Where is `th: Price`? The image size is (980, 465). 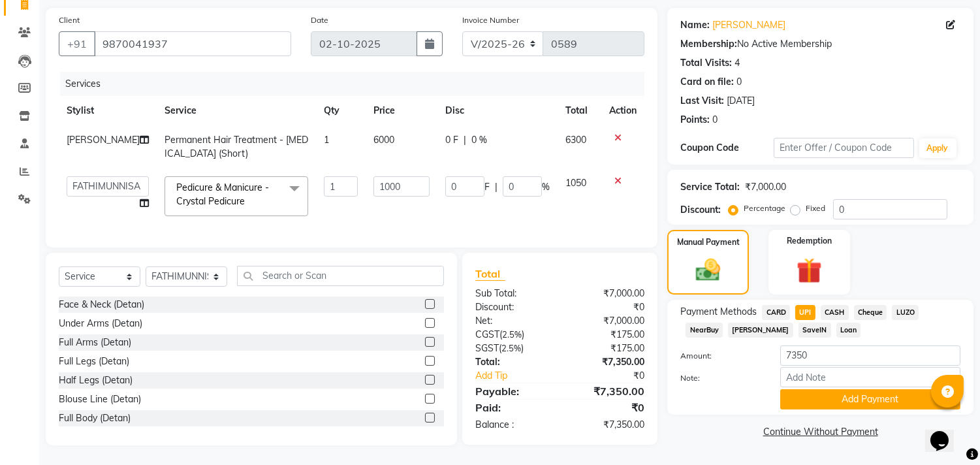 th: Price is located at coordinates (401, 111).